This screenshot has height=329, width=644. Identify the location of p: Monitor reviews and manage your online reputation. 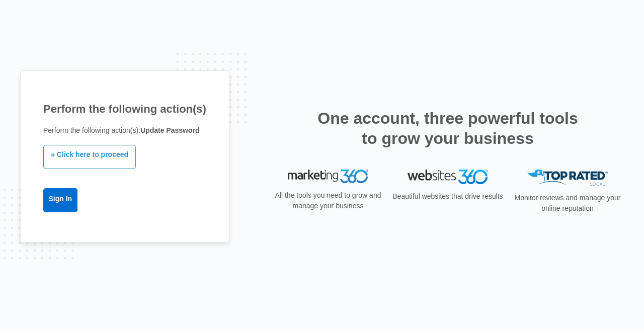
(568, 203).